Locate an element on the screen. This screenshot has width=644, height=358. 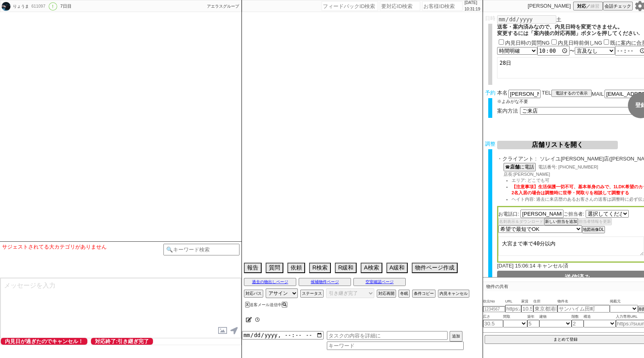
span: 土 is located at coordinates (558, 19).